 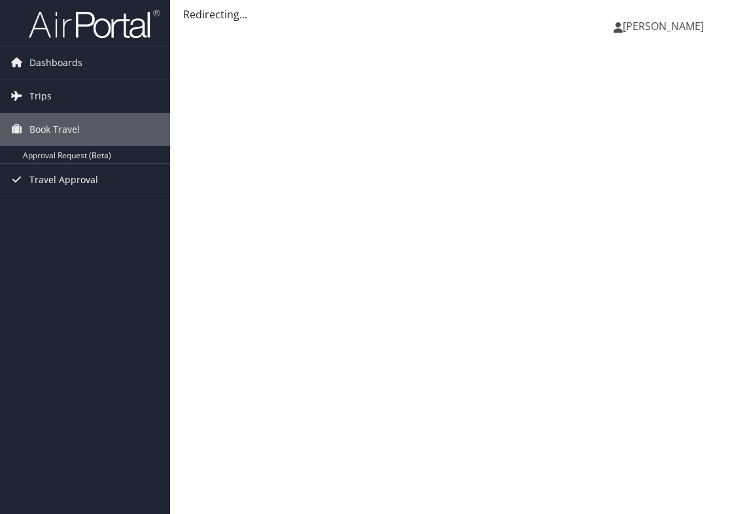 I want to click on span: Dashboards, so click(x=56, y=63).